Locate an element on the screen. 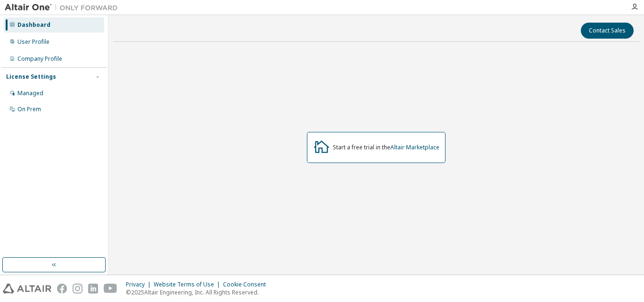 Image resolution: width=644 pixels, height=302 pixels. div: Dashboard is located at coordinates (34, 25).